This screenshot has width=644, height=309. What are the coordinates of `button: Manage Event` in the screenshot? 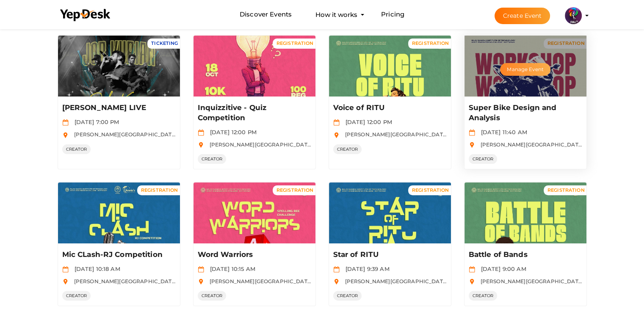 It's located at (525, 69).